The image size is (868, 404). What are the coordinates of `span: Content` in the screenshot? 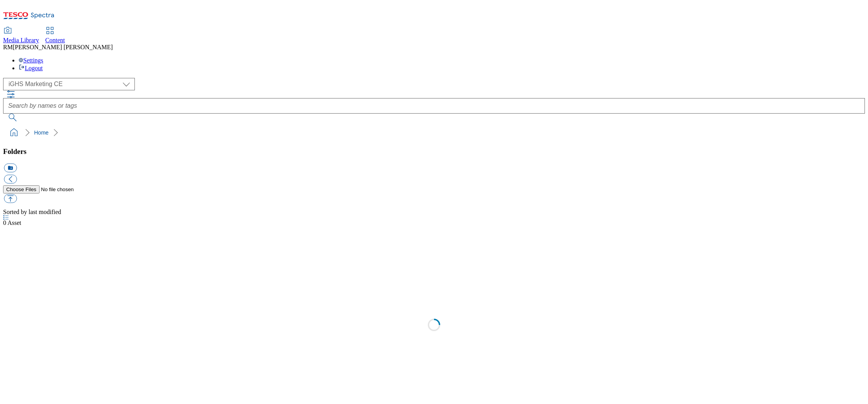 It's located at (55, 40).